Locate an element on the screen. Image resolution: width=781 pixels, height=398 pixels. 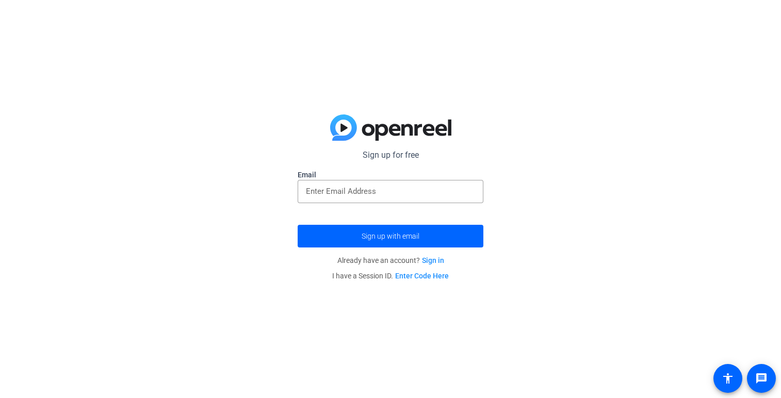
input: Enter Email Address is located at coordinates (391, 191).